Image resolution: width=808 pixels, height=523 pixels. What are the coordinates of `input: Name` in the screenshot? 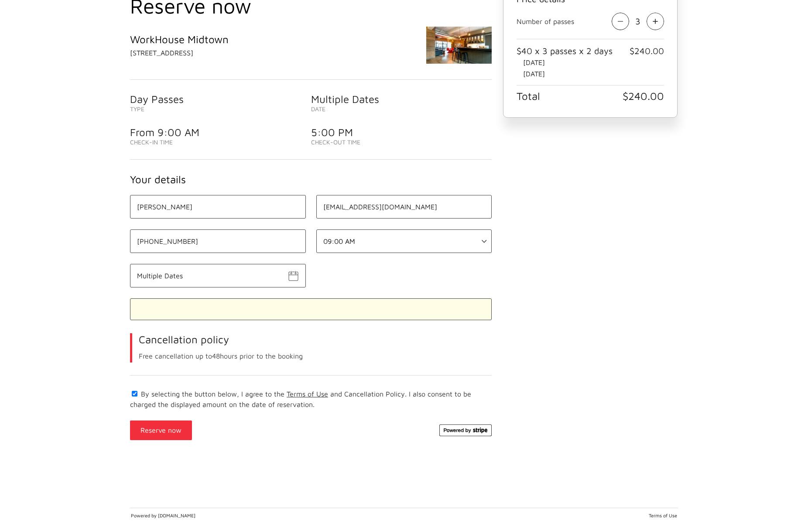 It's located at (218, 207).